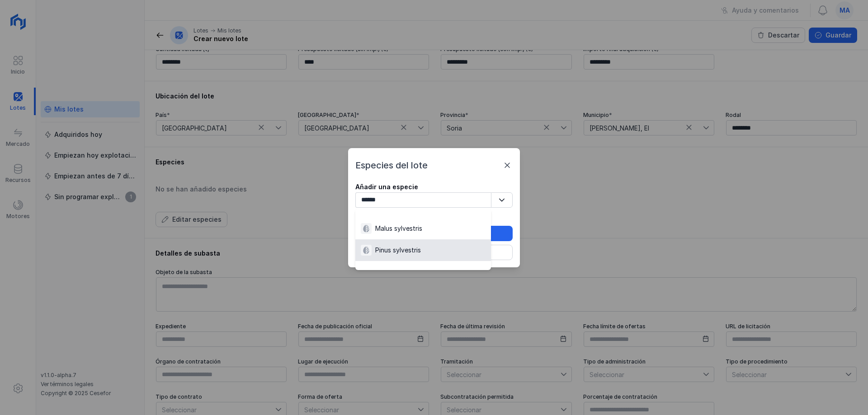 The height and width of the screenshot is (415, 868). Describe the element at coordinates (399, 229) in the screenshot. I see `div: Malus sylvestris` at that location.